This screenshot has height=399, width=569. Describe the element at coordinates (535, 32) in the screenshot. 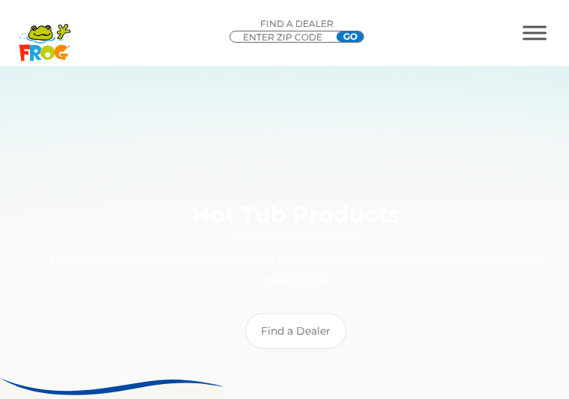

I see `button: MENU` at that location.